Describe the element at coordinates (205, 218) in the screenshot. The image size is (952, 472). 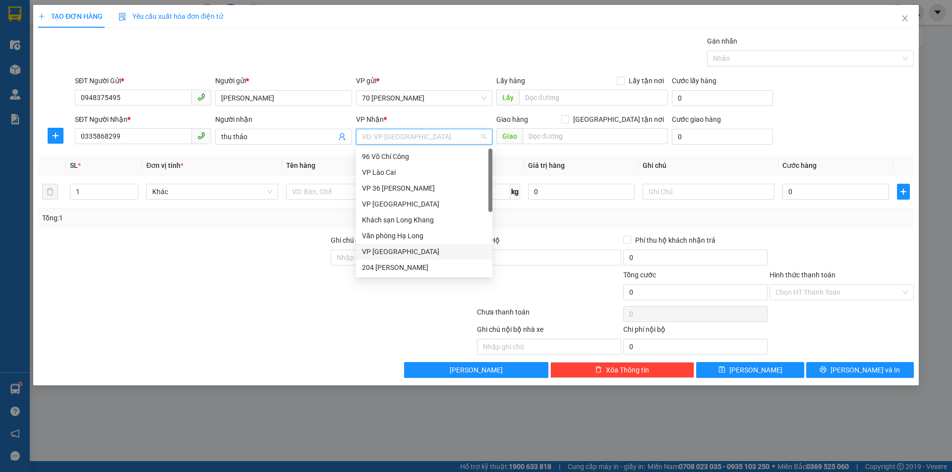
I see `div: Tổng: 1` at that location.